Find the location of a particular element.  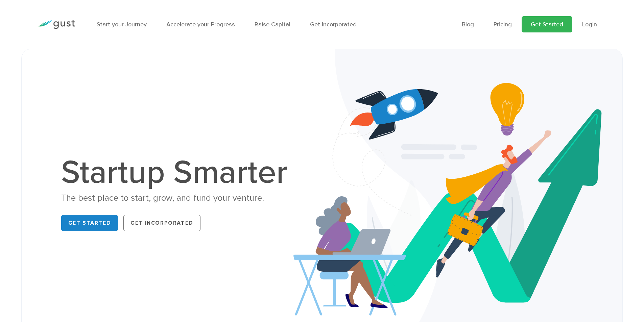

a: Accelerate your Progress is located at coordinates (200, 24).